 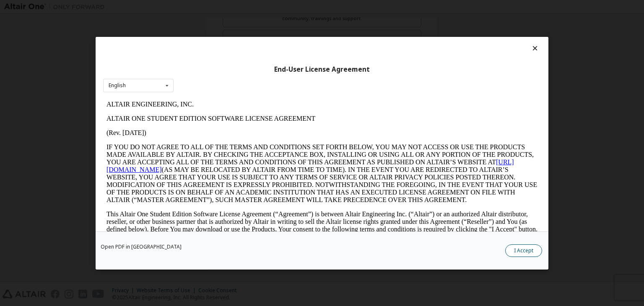 What do you see at coordinates (219, 76) in the screenshot?
I see `p: IF YOU DO NOT AGREE TO ALL OF THE TERMS AND CONDITIONS SET FORTH BELOW, YOU MAY NOT ACCESS OR USE...` at bounding box center [219, 76].